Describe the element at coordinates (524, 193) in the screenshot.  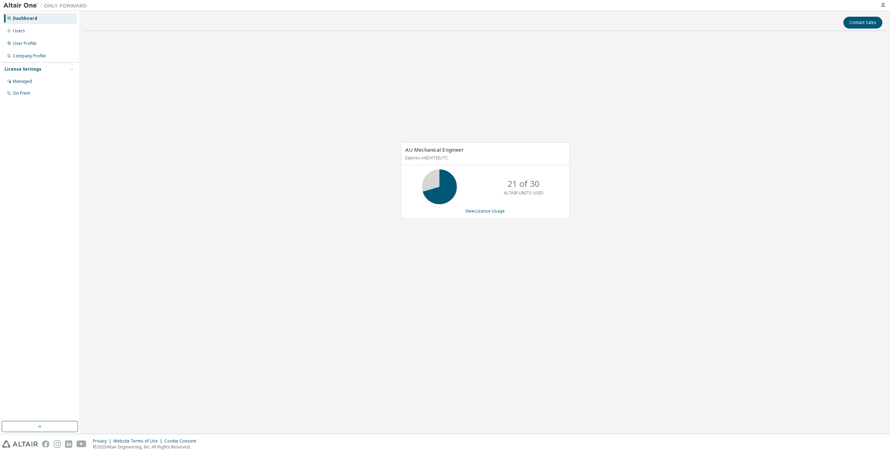
I see `p: ALTAIR UNITS USED` at that location.